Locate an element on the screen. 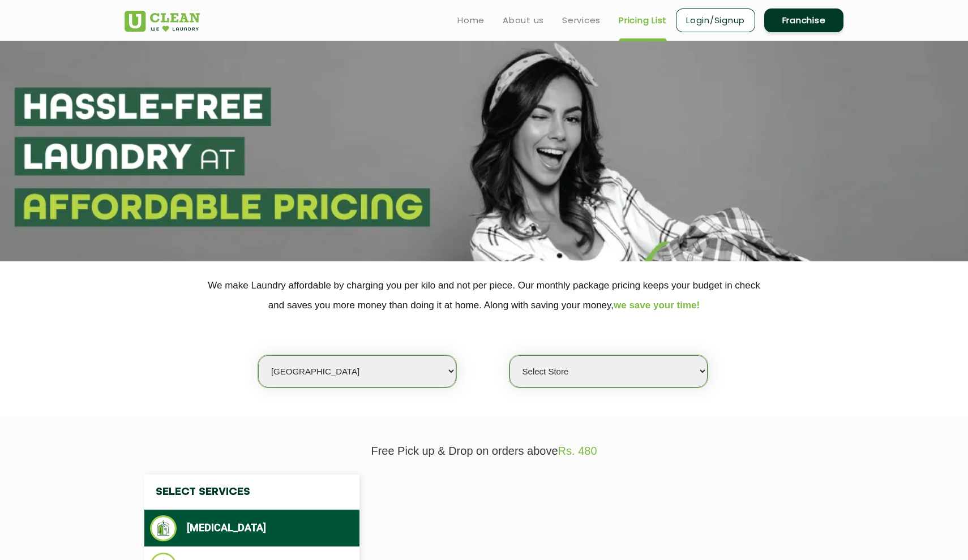  h4: Select Services is located at coordinates (252, 492).